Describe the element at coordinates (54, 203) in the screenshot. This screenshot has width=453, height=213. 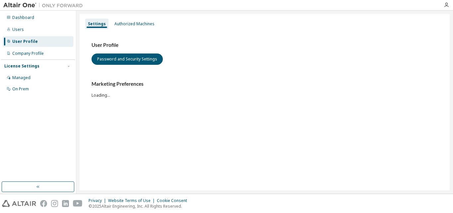
I see `img: instagram.svg` at that location.